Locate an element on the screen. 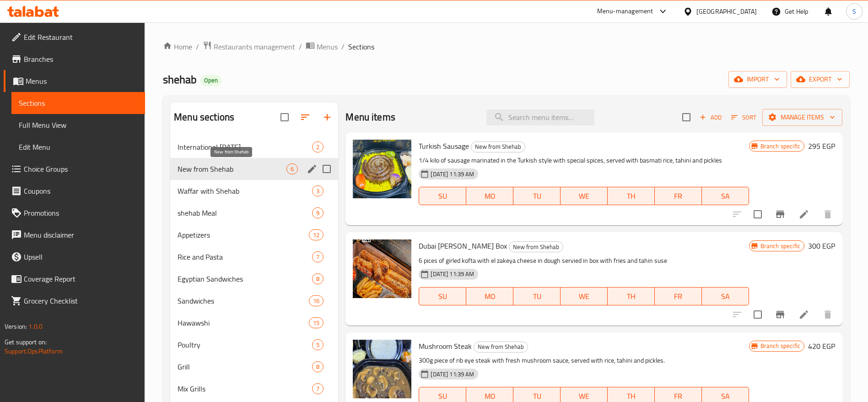 This screenshot has height=402, width=868. button: FR is located at coordinates (678, 296).